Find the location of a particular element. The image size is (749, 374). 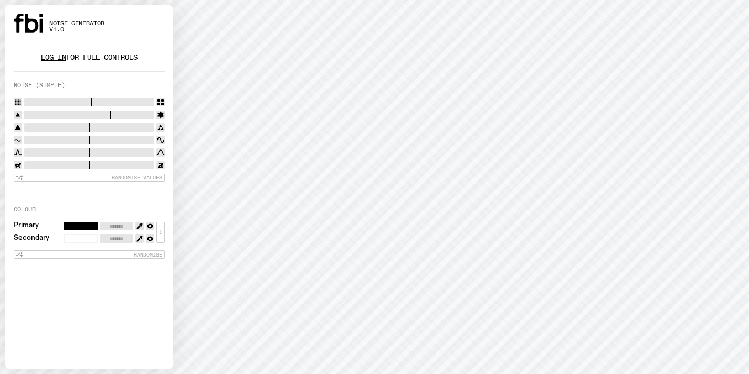

span: Randomise is located at coordinates (148, 255).